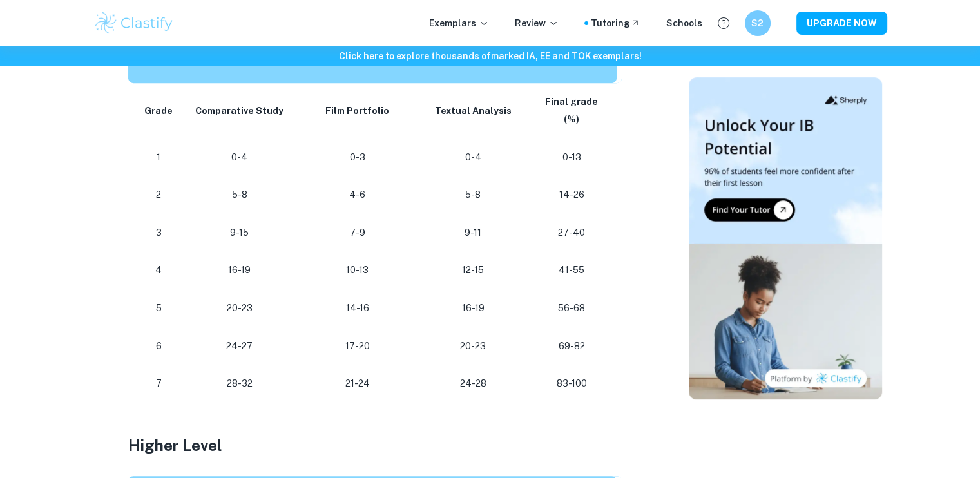 The height and width of the screenshot is (478, 980). What do you see at coordinates (357, 110) in the screenshot?
I see `strong: Film Portfolio` at bounding box center [357, 110].